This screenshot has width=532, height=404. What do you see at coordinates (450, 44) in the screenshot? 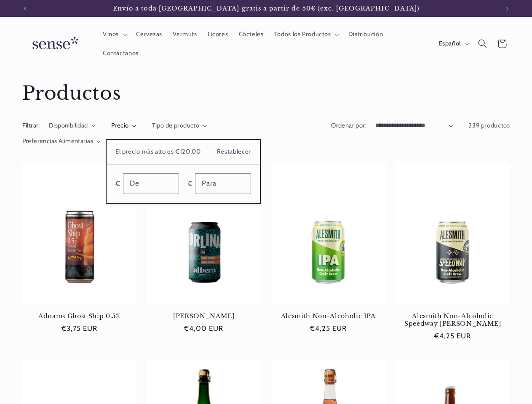
I see `span: Español` at bounding box center [450, 44].